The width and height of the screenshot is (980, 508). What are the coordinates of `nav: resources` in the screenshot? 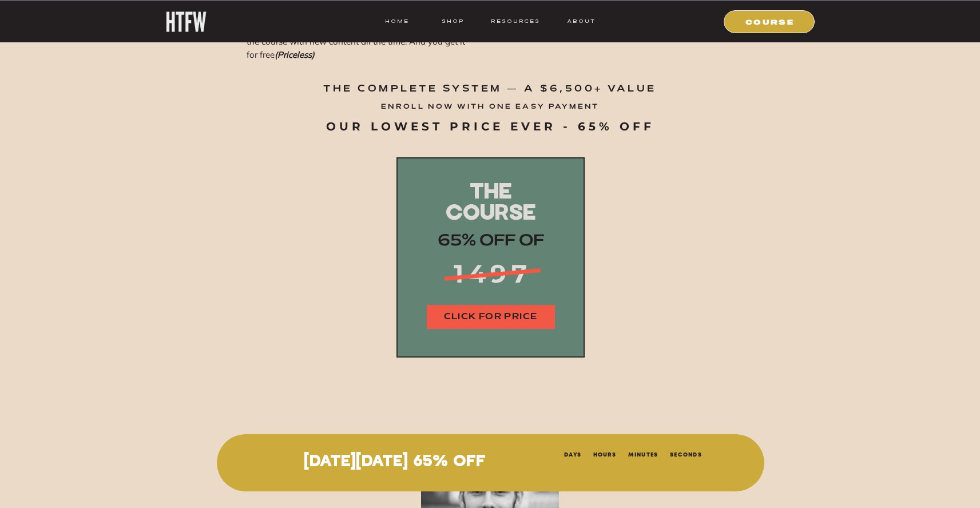 It's located at (513, 21).